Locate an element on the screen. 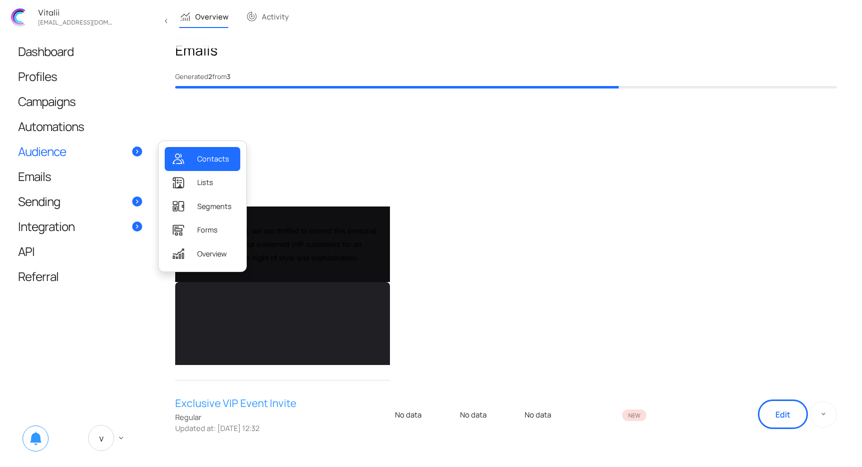  a: Contacts is located at coordinates (202, 159).